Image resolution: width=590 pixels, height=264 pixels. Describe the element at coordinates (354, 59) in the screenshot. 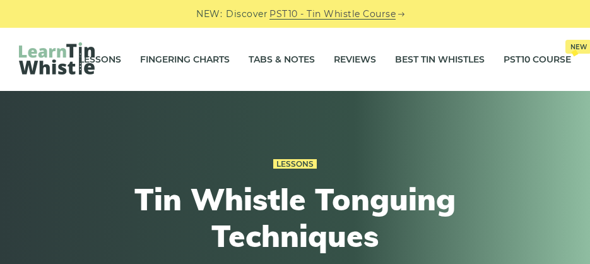

I see `a: Reviews` at that location.